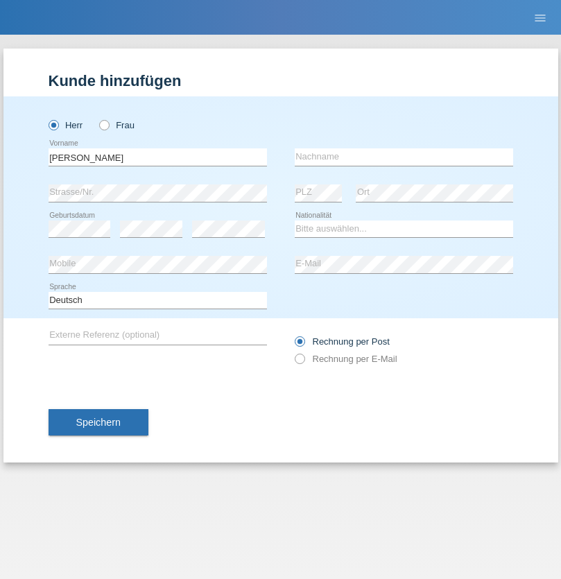  I want to click on h1: Kunde hinzufügen, so click(281, 80).